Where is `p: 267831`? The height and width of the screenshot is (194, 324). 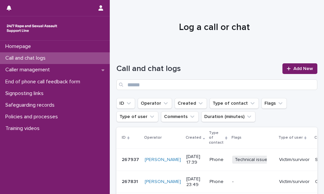
p: 267831 is located at coordinates (130, 181).